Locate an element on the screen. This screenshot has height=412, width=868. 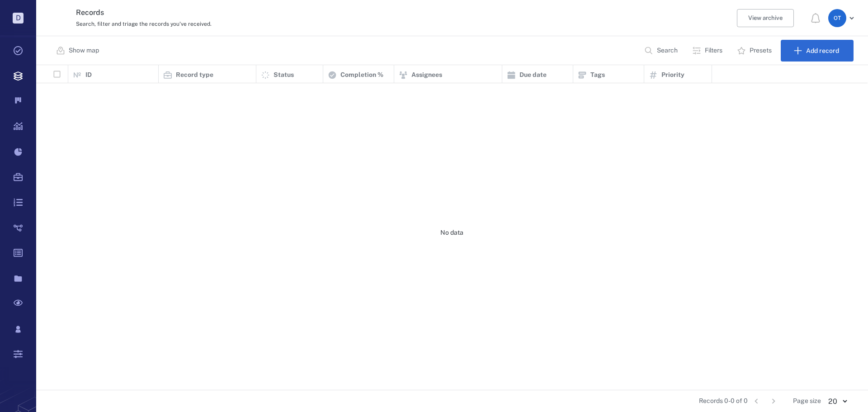
p: ID is located at coordinates (89, 75).